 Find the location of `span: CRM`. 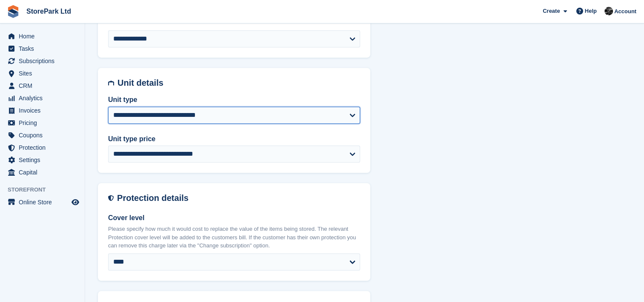

span: CRM is located at coordinates (44, 86).